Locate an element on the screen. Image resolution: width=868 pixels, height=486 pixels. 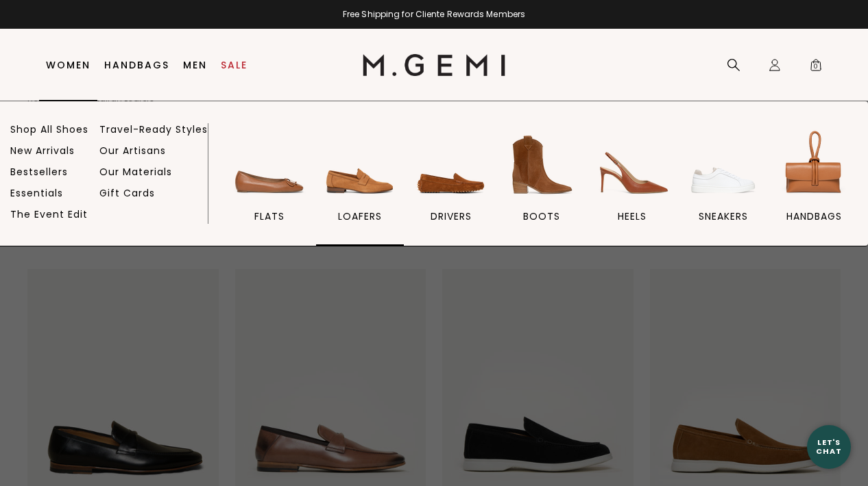
a: handbags is located at coordinates (813, 186).